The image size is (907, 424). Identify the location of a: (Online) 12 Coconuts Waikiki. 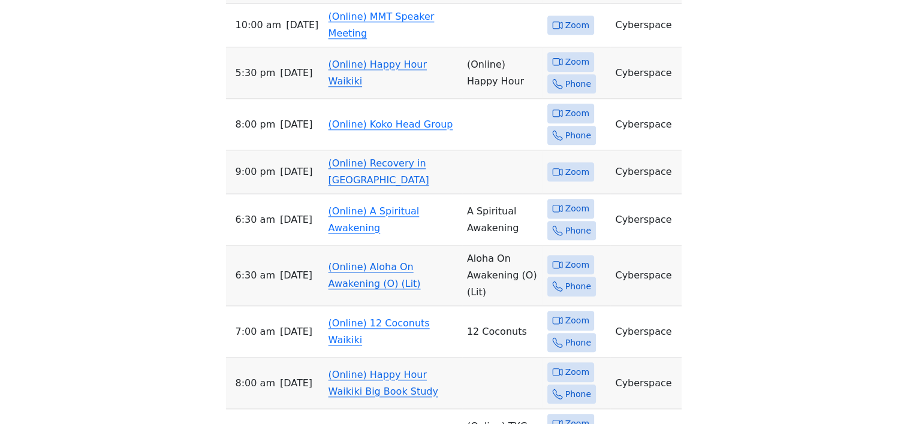
(379, 331).